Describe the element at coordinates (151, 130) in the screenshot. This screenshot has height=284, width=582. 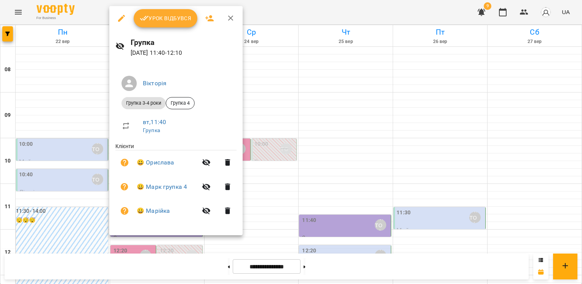
I see `a: Групка` at that location.